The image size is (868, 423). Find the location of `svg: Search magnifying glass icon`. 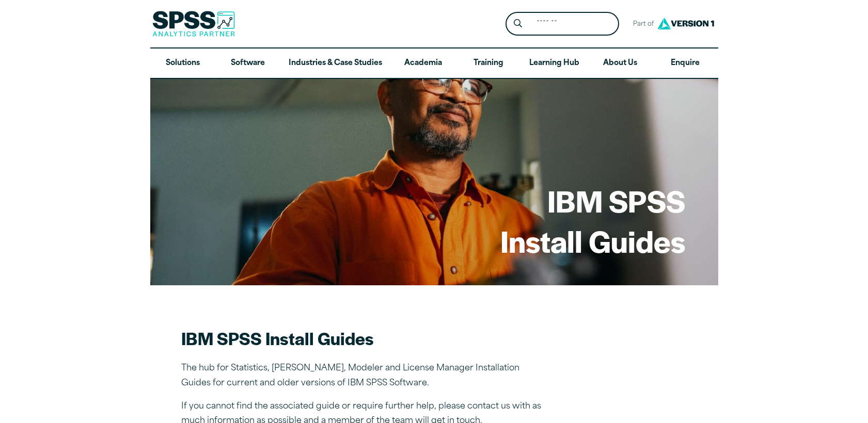

svg: Search magnifying glass icon is located at coordinates (518, 23).